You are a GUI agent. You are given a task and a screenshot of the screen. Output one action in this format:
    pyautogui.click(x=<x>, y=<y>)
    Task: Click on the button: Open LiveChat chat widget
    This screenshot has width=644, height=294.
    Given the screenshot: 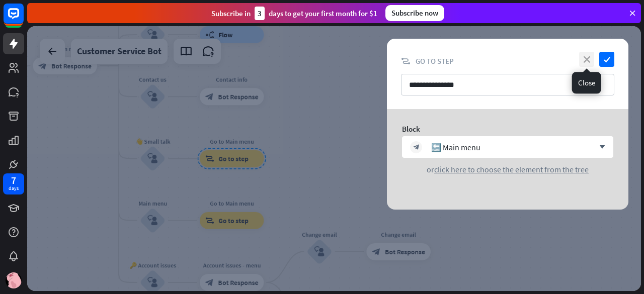 What is the action you would take?
    pyautogui.click(x=23, y=19)
    